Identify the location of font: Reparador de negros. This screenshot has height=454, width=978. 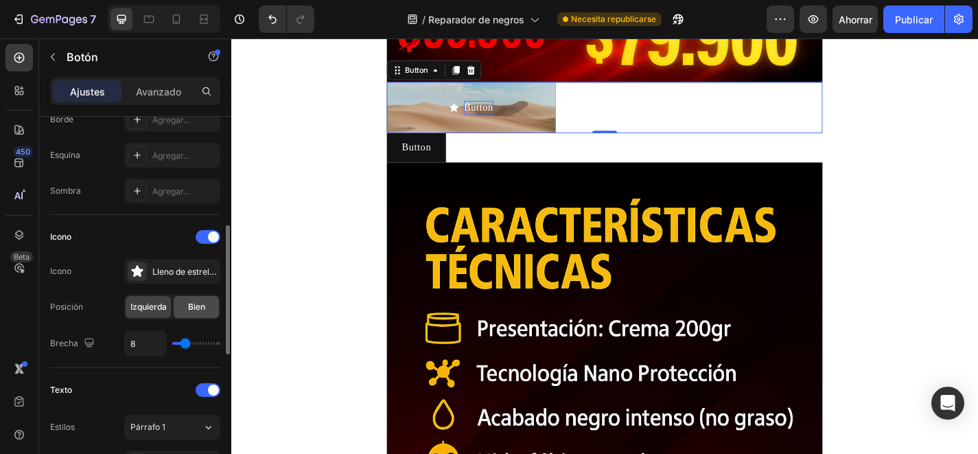
(476, 19).